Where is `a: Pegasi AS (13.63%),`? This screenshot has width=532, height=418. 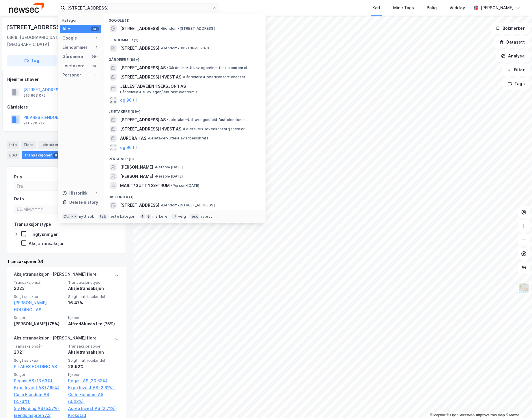
a: Pegasi AS (13.63%), is located at coordinates (39, 381).